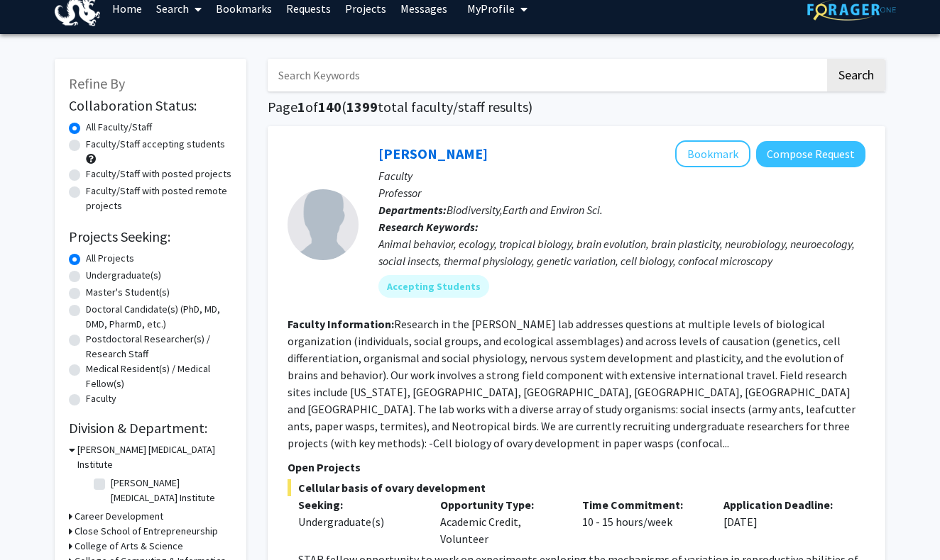  I want to click on label: Faculty/Staff with posted projects, so click(158, 174).